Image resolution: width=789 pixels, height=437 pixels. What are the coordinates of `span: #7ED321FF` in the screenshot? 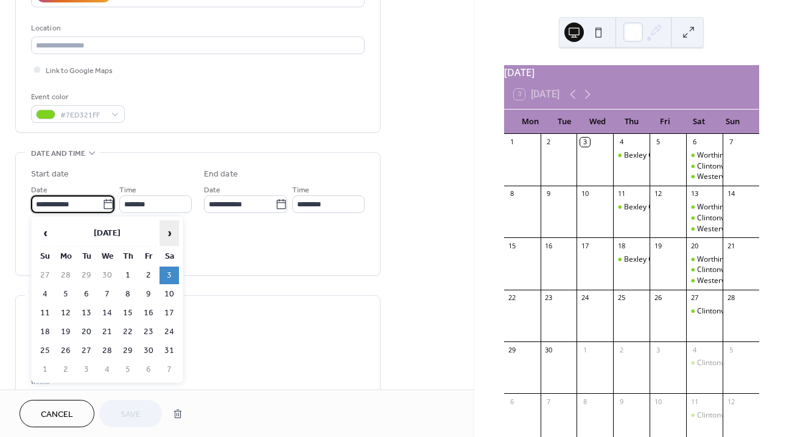 It's located at (83, 115).